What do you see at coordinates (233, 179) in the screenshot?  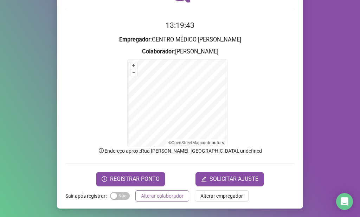 I see `span: SOLICITAR AJUSTE` at bounding box center [233, 179].